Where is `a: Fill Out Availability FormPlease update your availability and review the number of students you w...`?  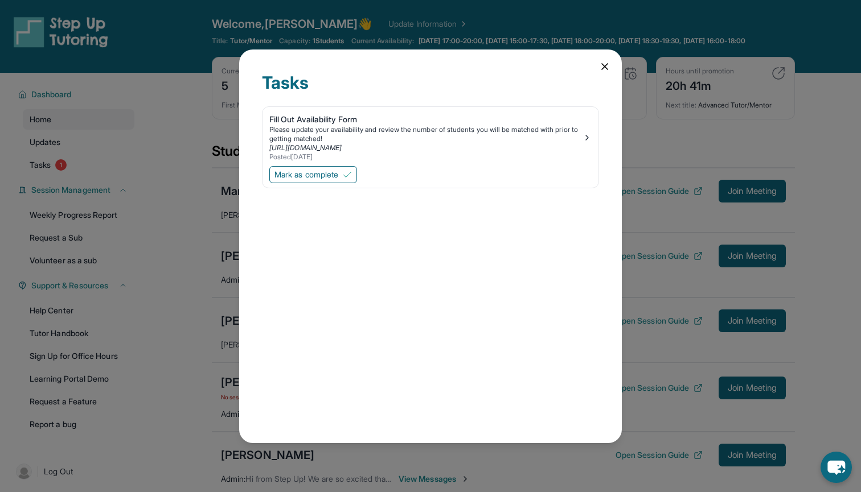 a: Fill Out Availability FormPlease update your availability and review the number of students you w... is located at coordinates (430, 135).